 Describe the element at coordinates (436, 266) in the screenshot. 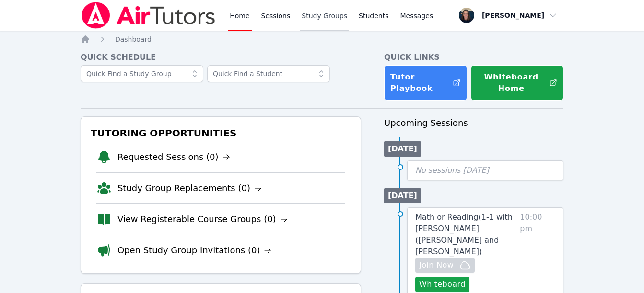

I see `span: Join Now` at that location.